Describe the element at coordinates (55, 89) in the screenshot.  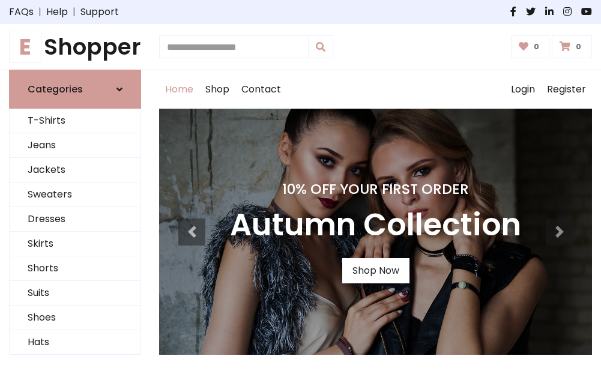
I see `h6: Categories` at that location.